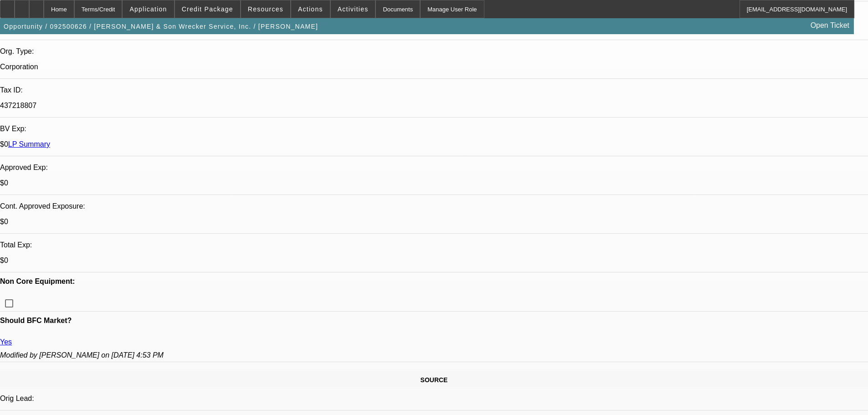 Image resolution: width=868 pixels, height=415 pixels. Describe the element at coordinates (830, 25) in the screenshot. I see `a: Open Ticket` at that location.